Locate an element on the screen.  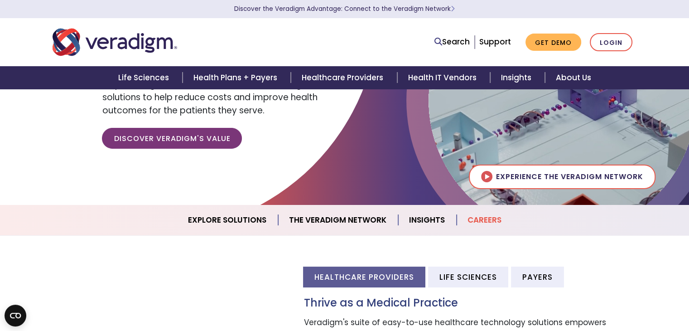
a: Login is located at coordinates (611, 42).